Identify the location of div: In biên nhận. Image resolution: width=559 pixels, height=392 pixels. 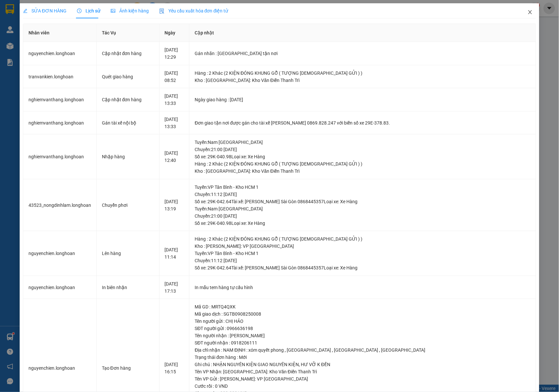
(127, 287).